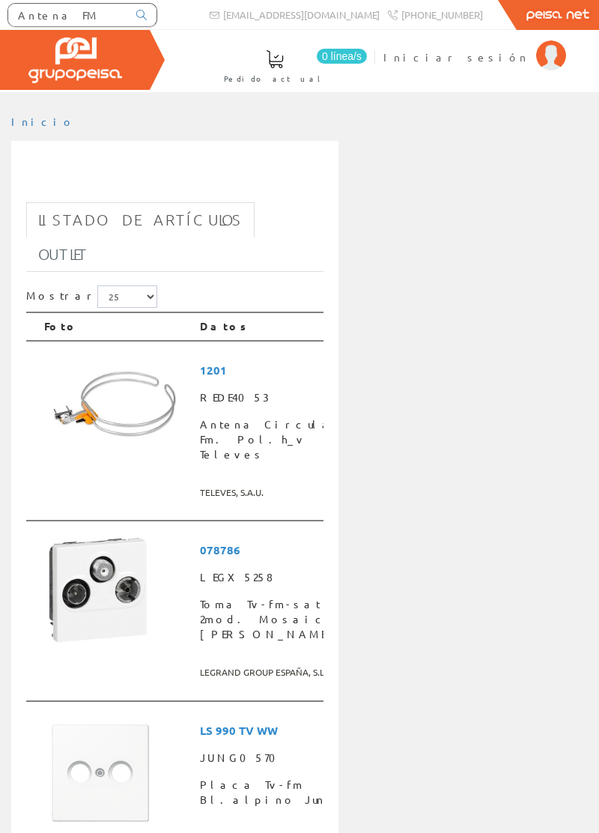 Image resolution: width=599 pixels, height=833 pixels. Describe the element at coordinates (280, 492) in the screenshot. I see `span: TELEVES, S.A.U.` at that location.